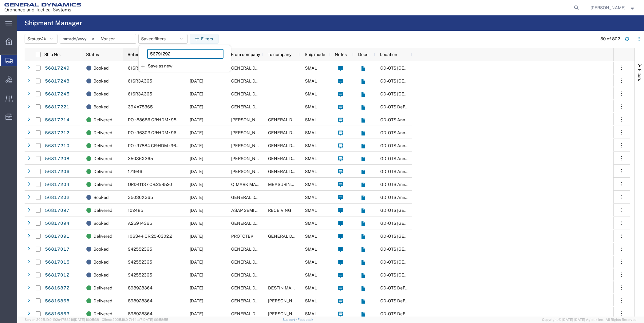 Image resolution: width=644 pixels, height=323 pixels. Describe the element at coordinates (163, 39) in the screenshot. I see `button: Saved filters` at that location.